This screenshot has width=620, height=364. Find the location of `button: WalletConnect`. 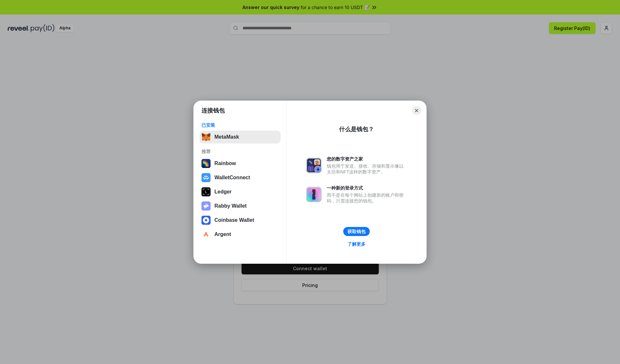

button: WalletConnect is located at coordinates (240, 178).